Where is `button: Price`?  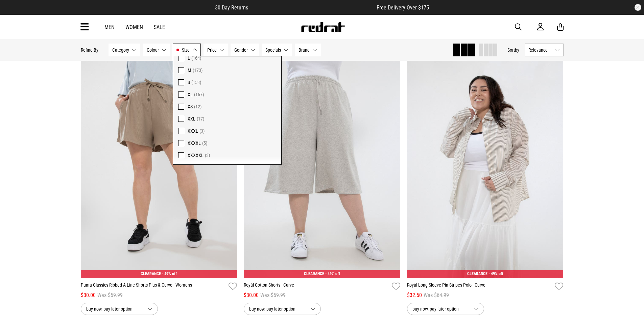 button: Price is located at coordinates (216, 50).